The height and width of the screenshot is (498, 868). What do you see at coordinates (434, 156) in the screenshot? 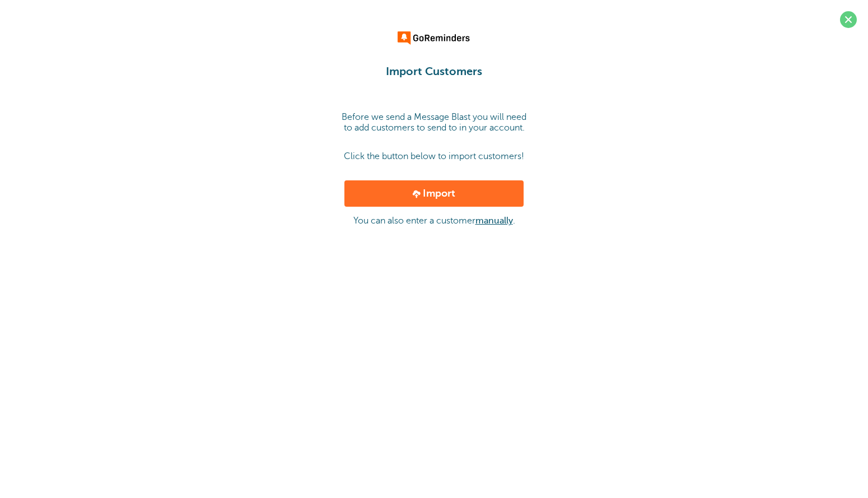
I see `p: Click the button below to import customers!` at bounding box center [434, 156].